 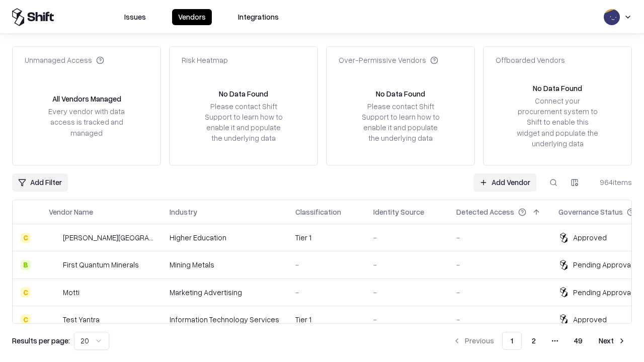 I want to click on img: Motti, so click(x=54, y=292).